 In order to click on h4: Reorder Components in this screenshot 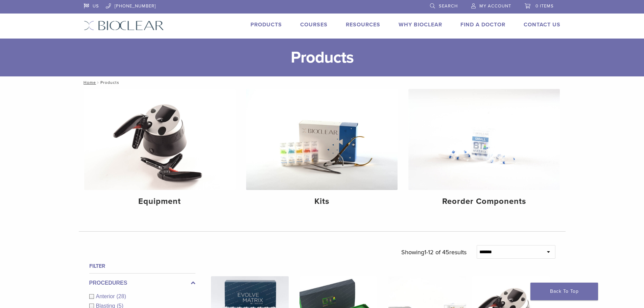, I will do `click(485, 201)`.